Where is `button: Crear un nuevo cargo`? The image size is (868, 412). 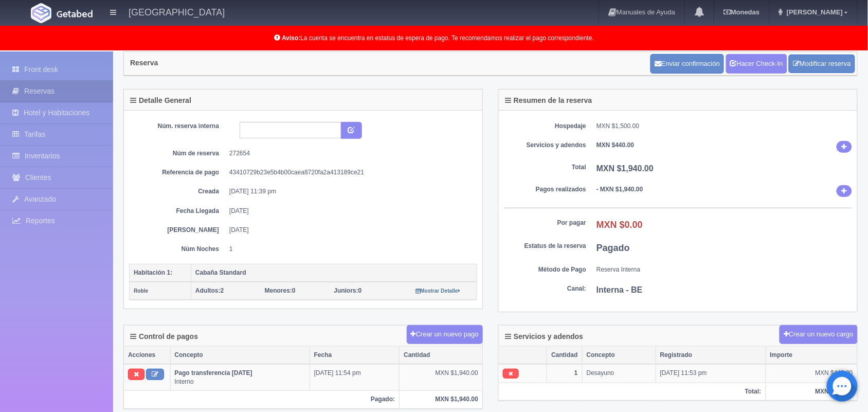
button: Crear un nuevo cargo is located at coordinates (819, 334).